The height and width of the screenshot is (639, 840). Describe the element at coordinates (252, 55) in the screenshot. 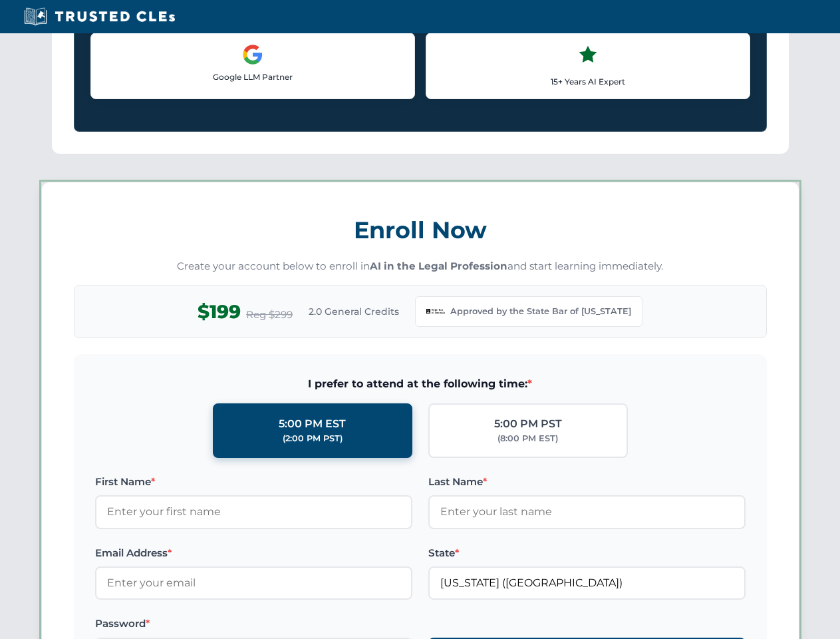

I see `img: Google` at that location.